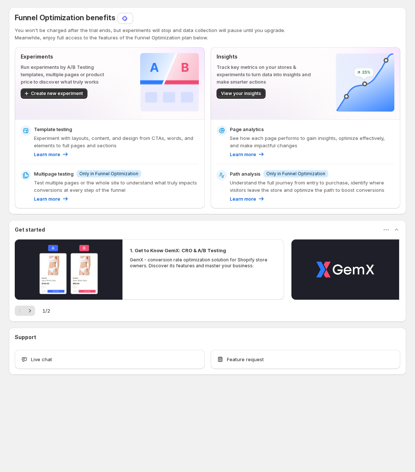 The image size is (415, 472). What do you see at coordinates (264, 57) in the screenshot?
I see `p: Insights` at bounding box center [264, 57].